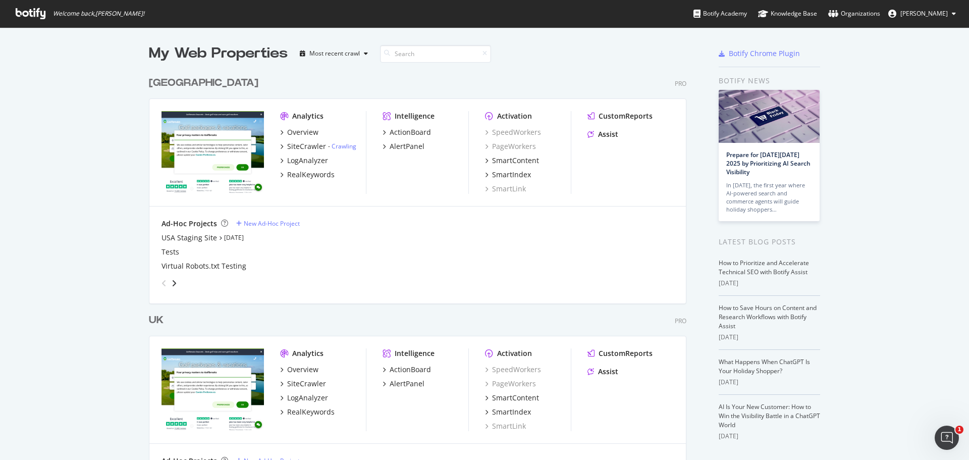 The image size is (969, 460). Describe the element at coordinates (768, 316) in the screenshot. I see `a: How to Save Hours on Content and Research Workflows with Botify Assist` at that location.